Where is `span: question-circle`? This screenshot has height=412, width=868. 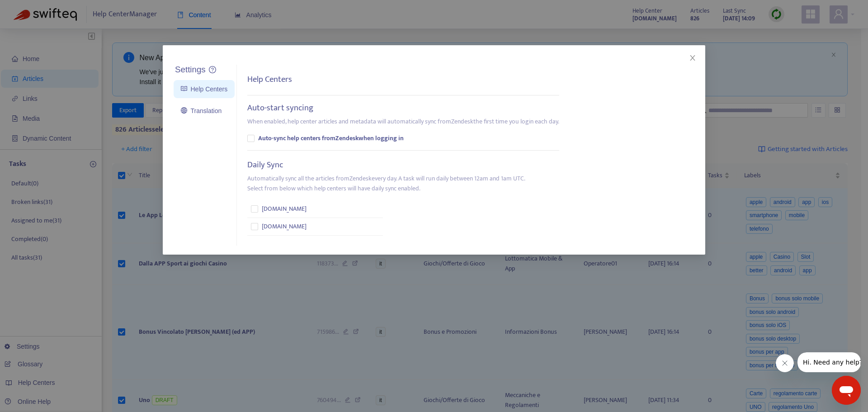
span: question-circle is located at coordinates (212, 70).